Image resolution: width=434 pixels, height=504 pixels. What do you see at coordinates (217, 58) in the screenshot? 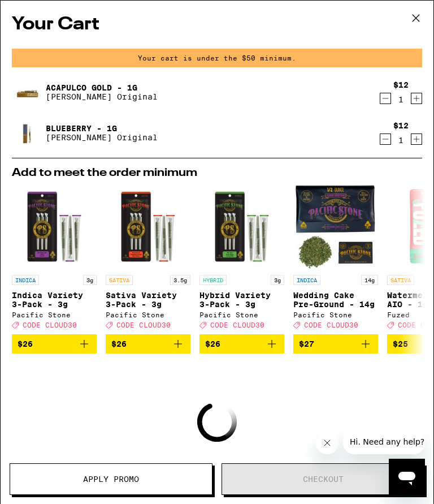
I see `div: Your cart is under the $50 minimum.` at bounding box center [217, 58].